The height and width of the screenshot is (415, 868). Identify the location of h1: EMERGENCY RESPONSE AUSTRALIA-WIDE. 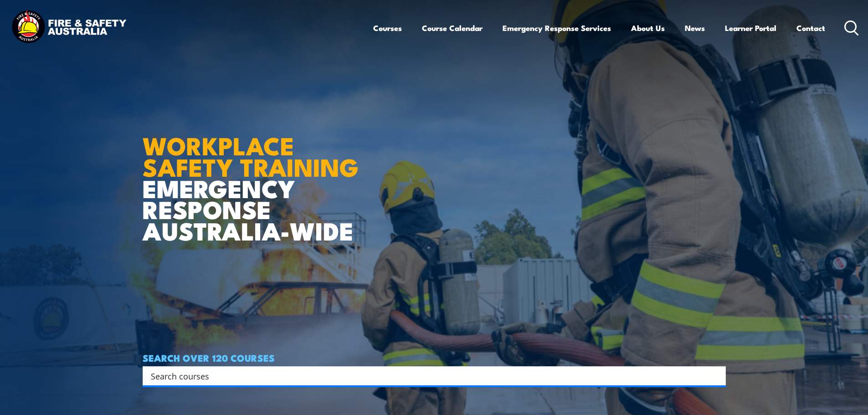
(254, 176).